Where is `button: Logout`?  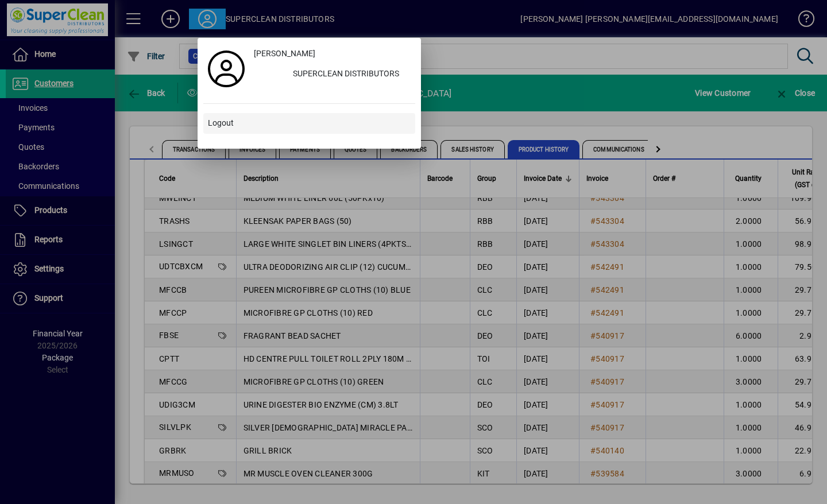
button: Logout is located at coordinates (309, 123).